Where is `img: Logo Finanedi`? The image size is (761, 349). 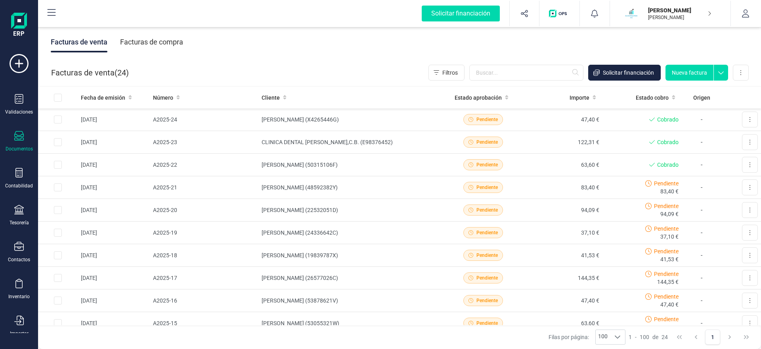
img: Logo Finanedi is located at coordinates (19, 25).